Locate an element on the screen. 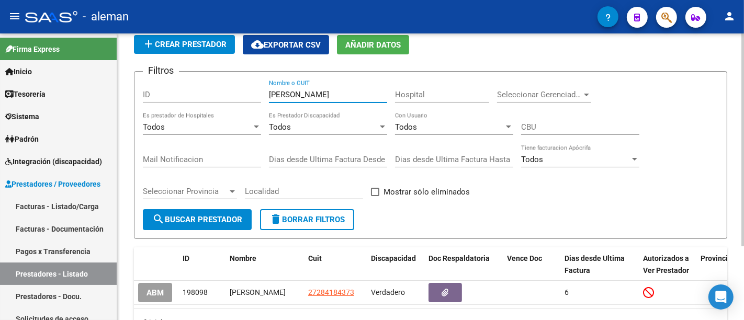 The width and height of the screenshot is (744, 320). span: Seleccionar Provincia is located at coordinates (185, 192).